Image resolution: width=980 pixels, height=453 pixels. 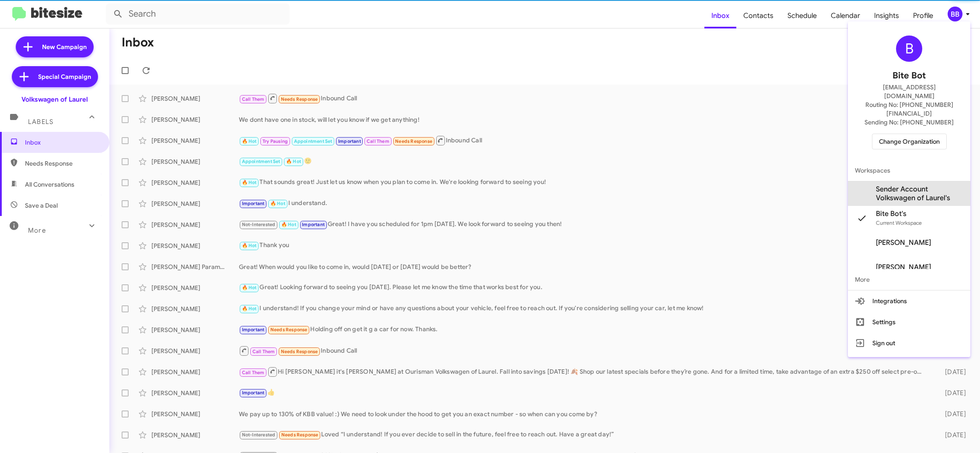 I want to click on span: Bite Bot, so click(x=909, y=76).